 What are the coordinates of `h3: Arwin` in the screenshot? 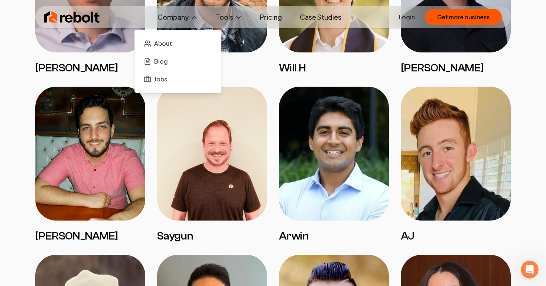 It's located at (334, 236).